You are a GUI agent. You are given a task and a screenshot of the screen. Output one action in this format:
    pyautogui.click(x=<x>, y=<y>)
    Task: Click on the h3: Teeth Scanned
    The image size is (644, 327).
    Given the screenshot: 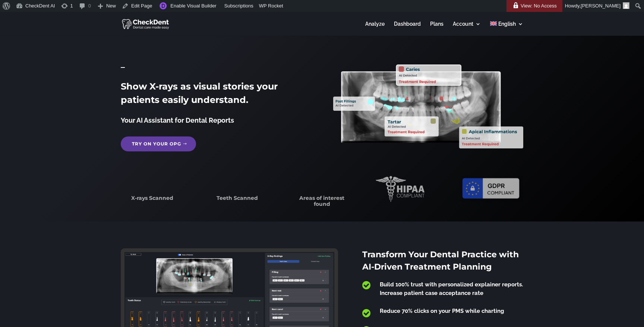 What is the action you would take?
    pyautogui.click(x=237, y=200)
    